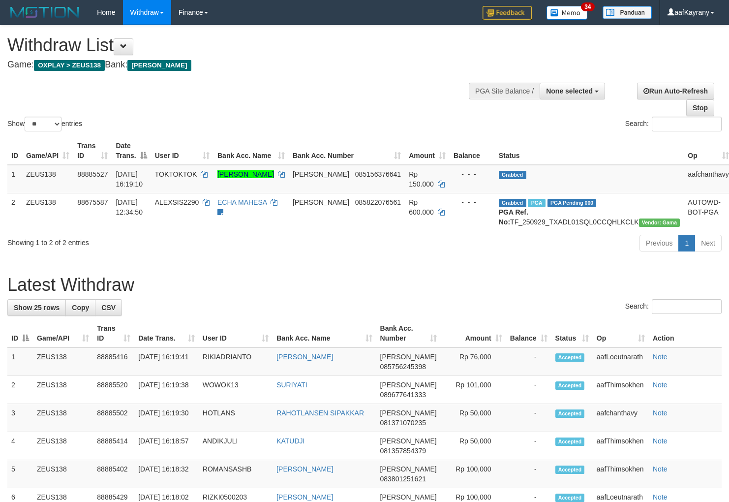 The height and width of the screenshot is (502, 729). Describe the element at coordinates (700, 108) in the screenshot. I see `a: Stop` at that location.